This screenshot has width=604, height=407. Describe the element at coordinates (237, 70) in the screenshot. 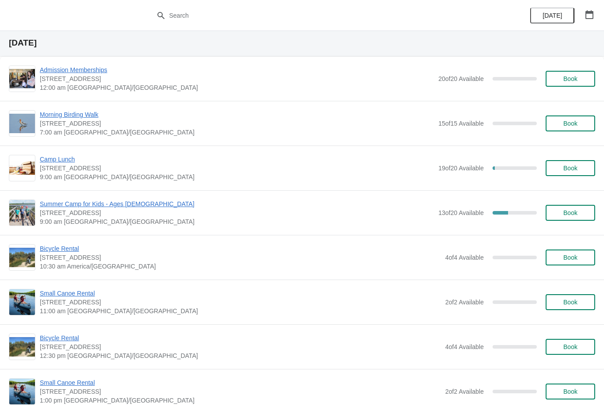

I see `span: Admission Memberships` at that location.